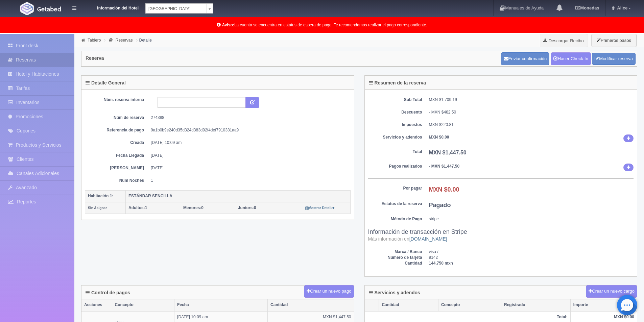 This screenshot has width=644, height=322. What do you see at coordinates (531, 257) in the screenshot?
I see `dd: 9142` at bounding box center [531, 257].